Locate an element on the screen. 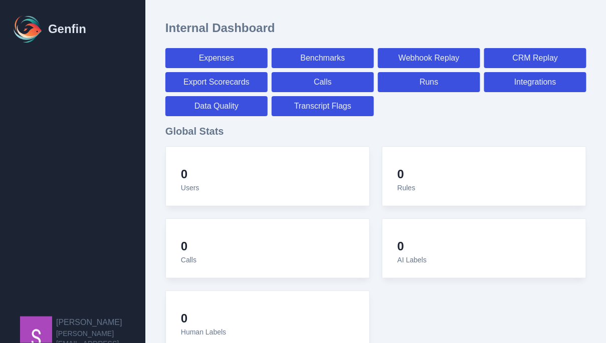  a: Benchmarks is located at coordinates (323, 58).